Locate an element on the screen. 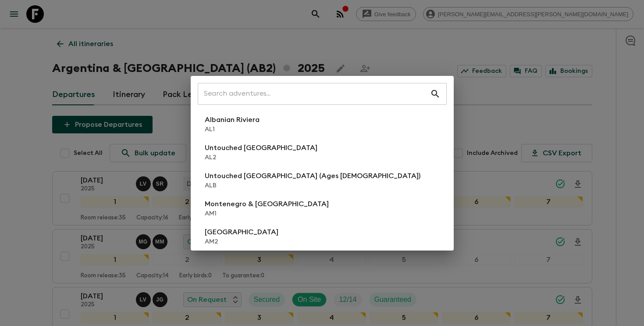 The width and height of the screenshot is (644, 326). p: AL2 is located at coordinates (261, 158).